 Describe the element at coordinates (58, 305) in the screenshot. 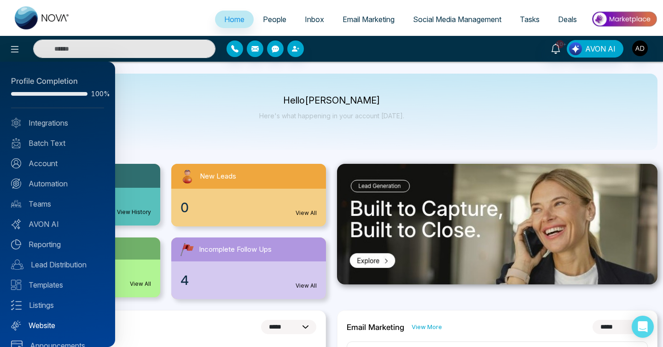

I see `a: Listings` at that location.